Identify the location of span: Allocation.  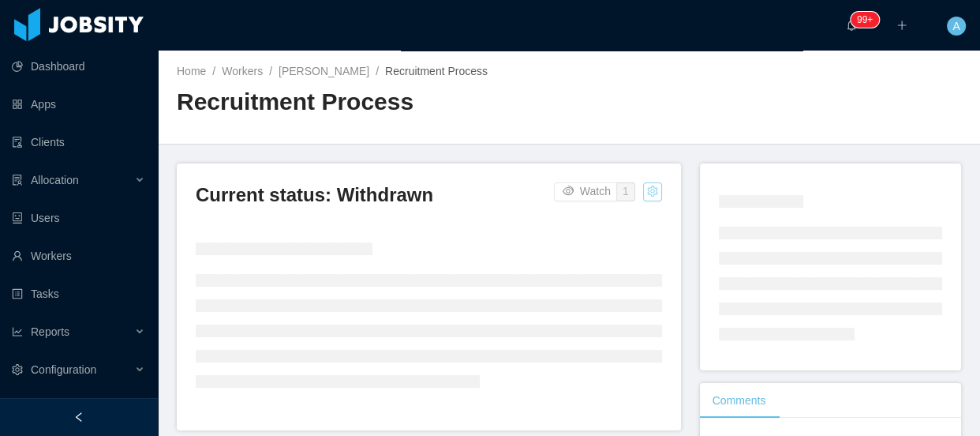
(54, 180).